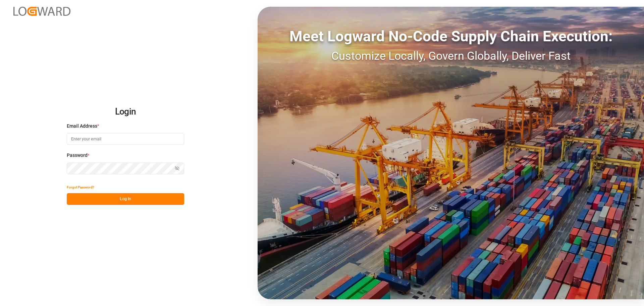  What do you see at coordinates (80, 187) in the screenshot?
I see `button: Forgot Password?` at bounding box center [80, 187].